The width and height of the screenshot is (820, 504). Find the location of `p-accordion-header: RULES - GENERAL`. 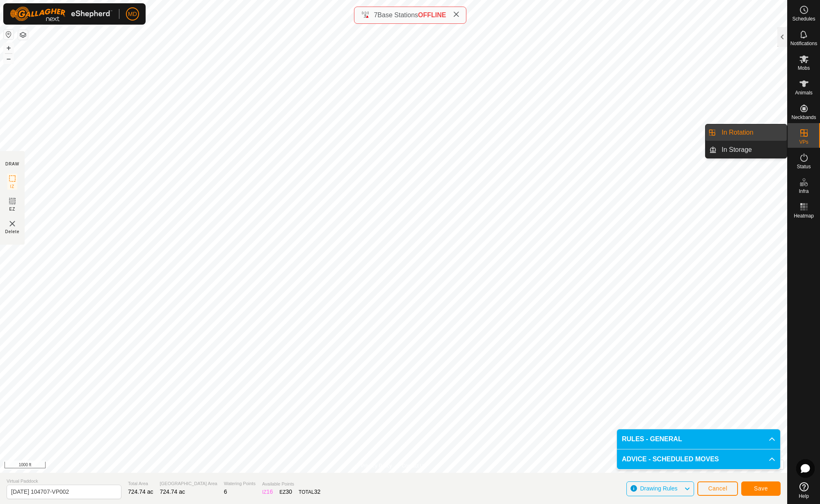

p-accordion-header: RULES - GENERAL is located at coordinates (699, 439).